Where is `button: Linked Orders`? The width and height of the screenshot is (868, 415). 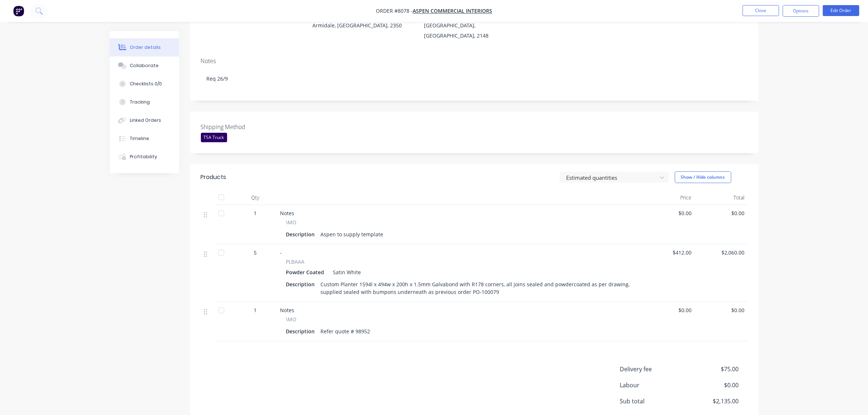
button: Linked Orders is located at coordinates (144, 120).